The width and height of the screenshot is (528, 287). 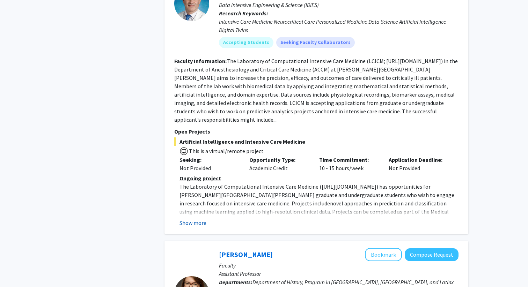 What do you see at coordinates (338, 274) in the screenshot?
I see `p: Assistant Professor` at bounding box center [338, 274].